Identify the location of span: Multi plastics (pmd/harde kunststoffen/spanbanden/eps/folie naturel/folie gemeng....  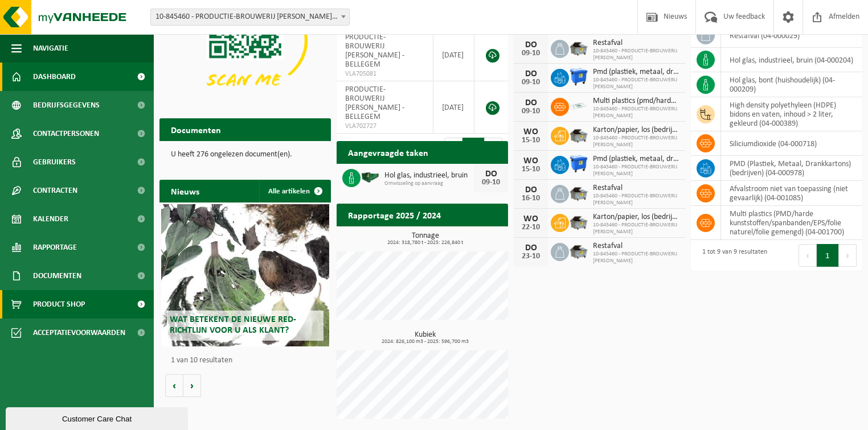
(637, 101).